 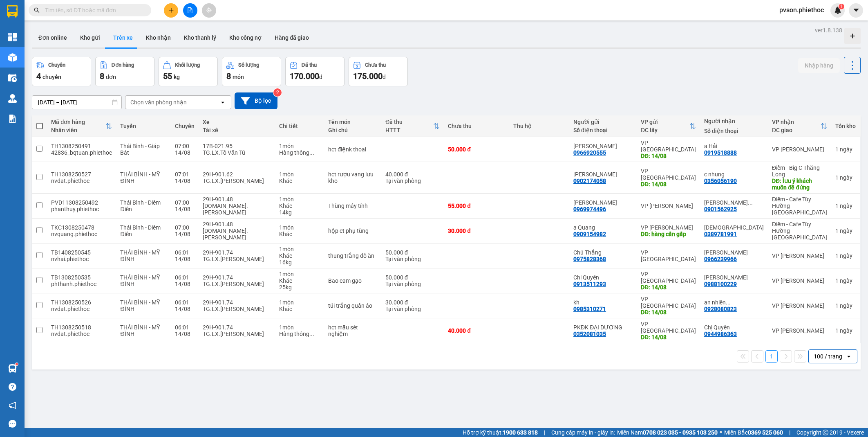 What do you see at coordinates (140, 150) in the screenshot?
I see `span: Thái Bình - Giáp Bát` at bounding box center [140, 150].